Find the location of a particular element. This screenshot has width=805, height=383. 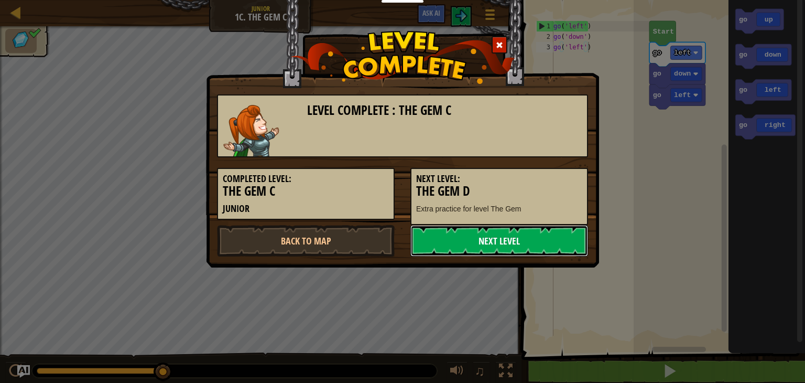

h3: The Gem C is located at coordinates (306, 191).